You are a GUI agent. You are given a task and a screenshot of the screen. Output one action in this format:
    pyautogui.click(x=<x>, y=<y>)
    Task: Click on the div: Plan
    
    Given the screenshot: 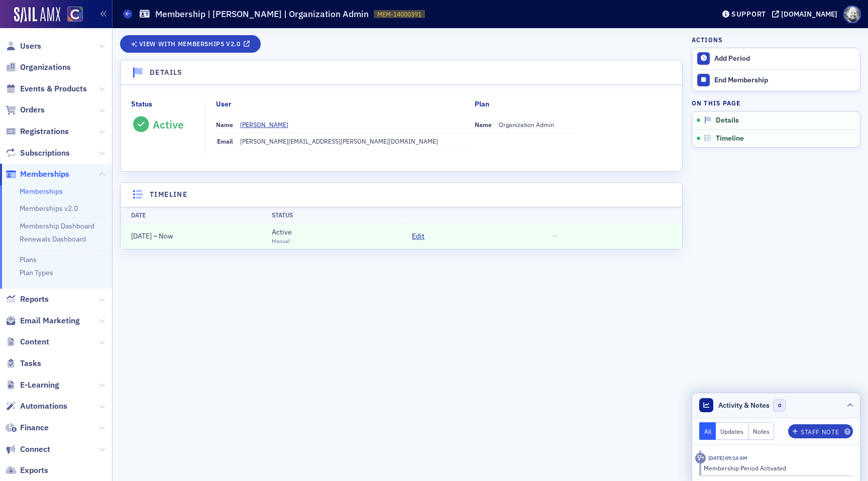 What is the action you would take?
    pyautogui.click(x=481, y=104)
    